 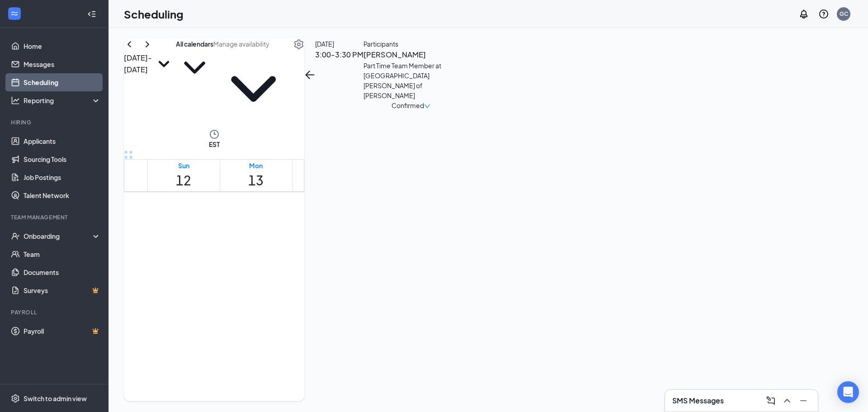 I want to click on svg: WorkstreamLogo, so click(x=15, y=14).